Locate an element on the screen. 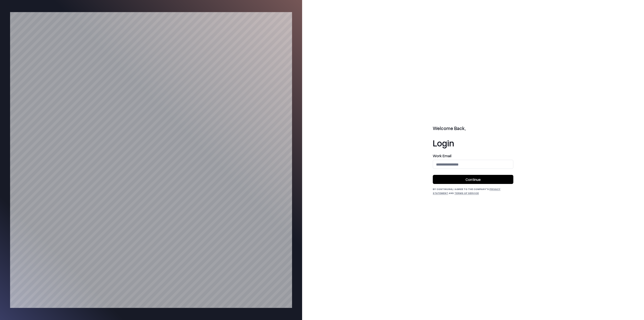 The height and width of the screenshot is (320, 644). label: Work Email is located at coordinates (473, 156).